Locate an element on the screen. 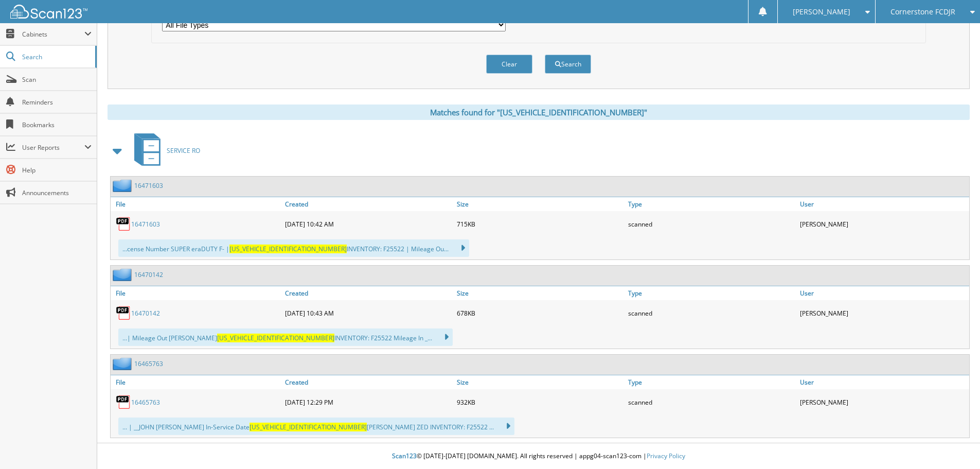  div: ...cense Number SUPER eraDUTY F- | INVENTORY: F25522 | Mileage Ou... is located at coordinates (294, 248).